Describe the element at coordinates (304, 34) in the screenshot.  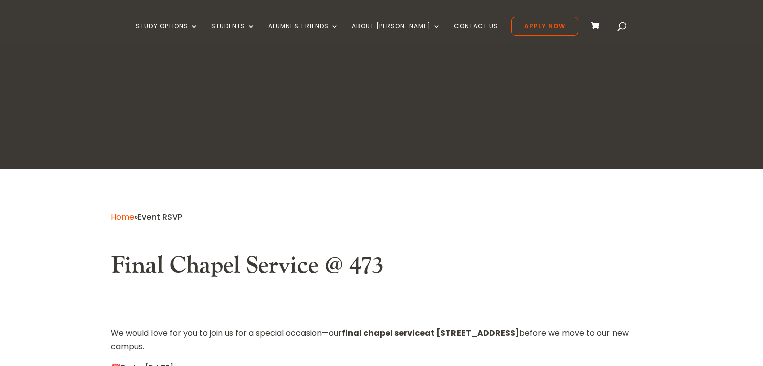
I see `a: Alumni & Friends` at that location.